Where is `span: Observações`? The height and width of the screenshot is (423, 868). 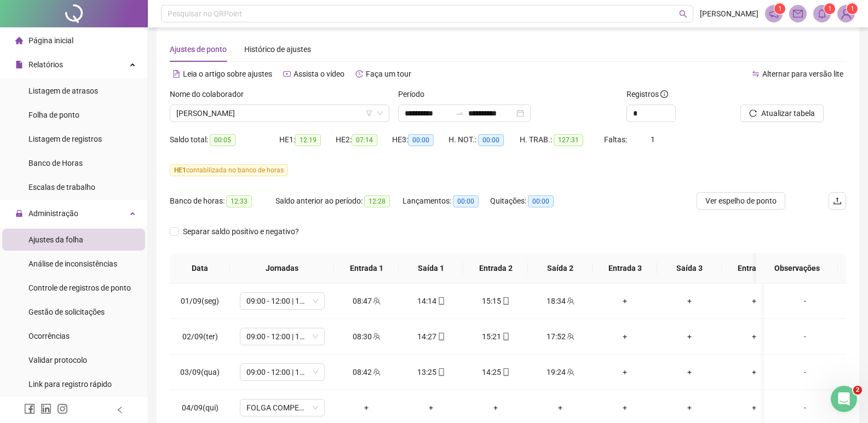
span: Observações is located at coordinates (797, 268).